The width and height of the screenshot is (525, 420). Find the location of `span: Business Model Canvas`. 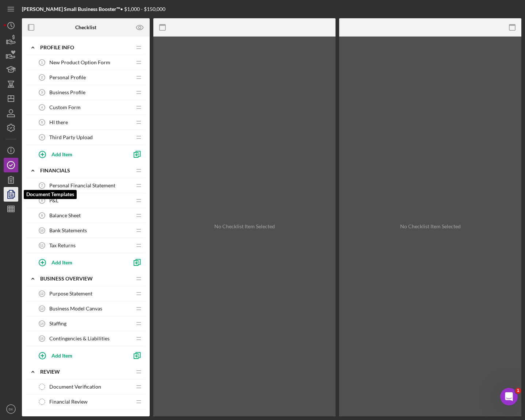

span: Business Model Canvas is located at coordinates (76, 309).